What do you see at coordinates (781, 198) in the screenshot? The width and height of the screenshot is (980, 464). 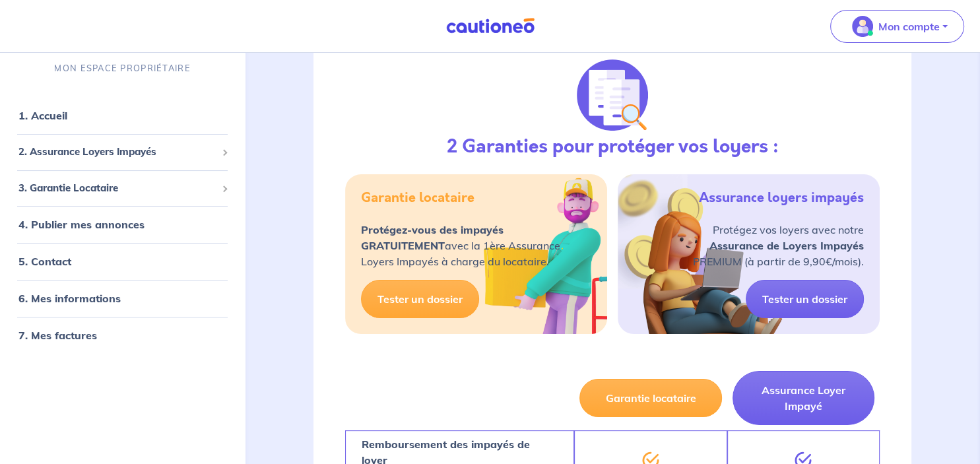 I see `h5: Assurance loyers impayés` at bounding box center [781, 198].